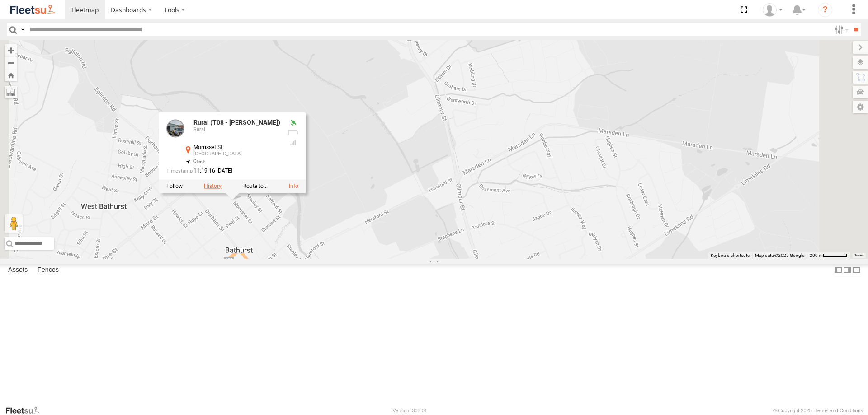  Describe the element at coordinates (839, 411) in the screenshot. I see `a: Terms and Conditions` at that location.